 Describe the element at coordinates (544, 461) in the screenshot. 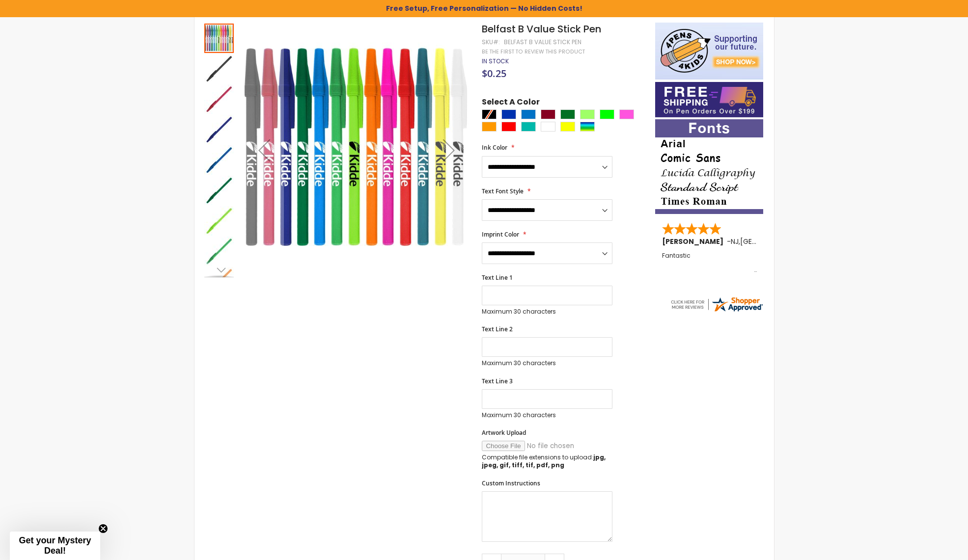

I see `strong: jpg, jpeg, gif, tiff, tif, pdf, png` at that location.